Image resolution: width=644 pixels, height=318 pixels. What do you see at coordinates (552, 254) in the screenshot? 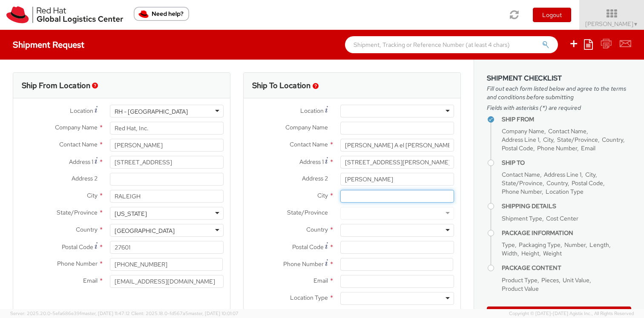
I see `span: Weight` at bounding box center [552, 254].